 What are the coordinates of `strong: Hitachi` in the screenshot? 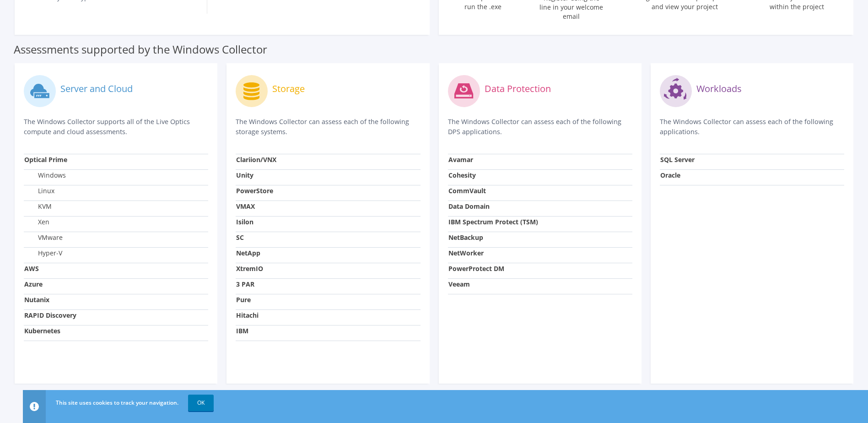 It's located at (247, 315).